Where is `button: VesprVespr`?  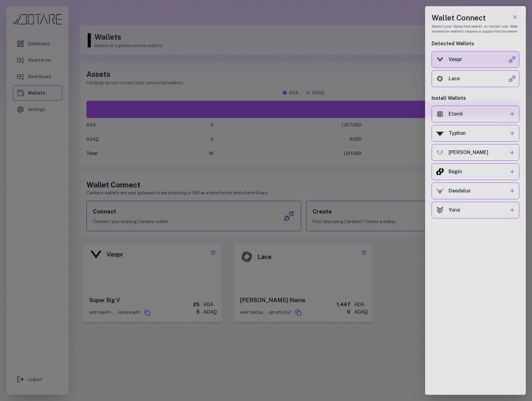 button: VesprVespr is located at coordinates (475, 60).